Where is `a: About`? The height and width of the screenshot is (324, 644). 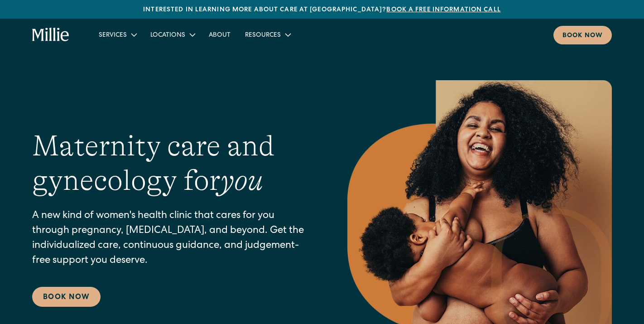 a: About is located at coordinates (219, 34).